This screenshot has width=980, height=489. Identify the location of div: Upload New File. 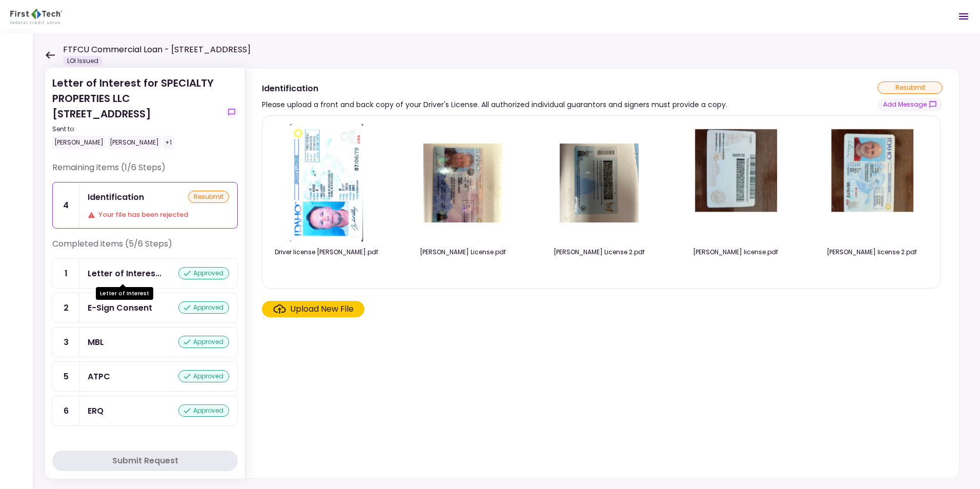
(322, 309).